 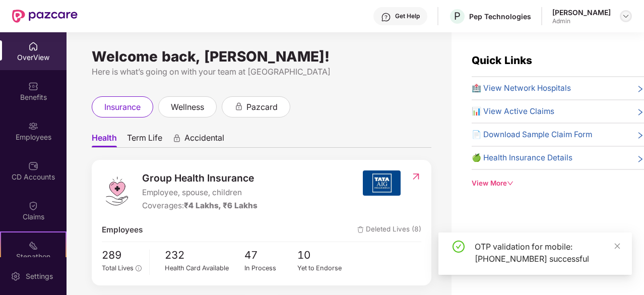 I want to click on div: Pep Technologies, so click(x=500, y=16).